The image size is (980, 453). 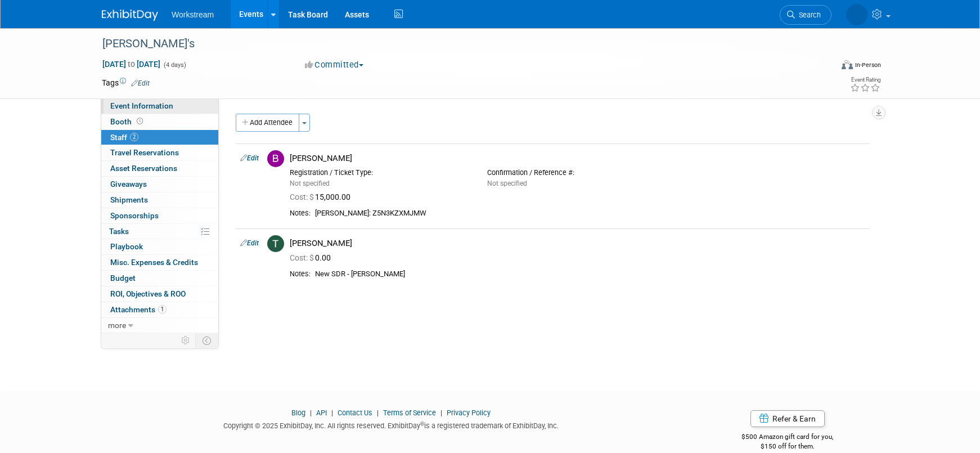 I want to click on span: Playbook, so click(x=127, y=247).